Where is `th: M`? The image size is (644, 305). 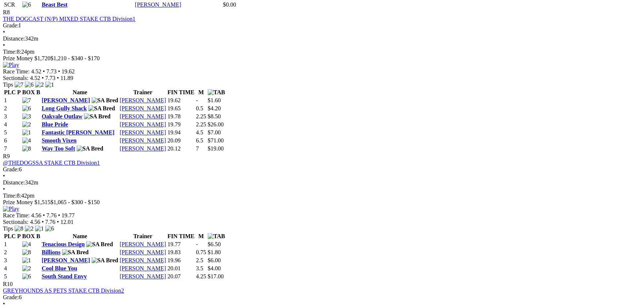
th: M is located at coordinates (201, 236).